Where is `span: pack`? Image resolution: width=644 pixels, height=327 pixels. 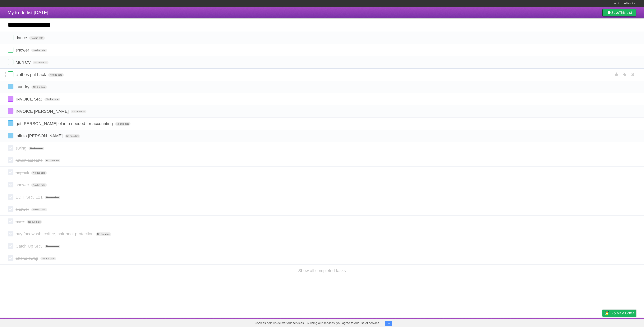
span: pack is located at coordinates (20, 222).